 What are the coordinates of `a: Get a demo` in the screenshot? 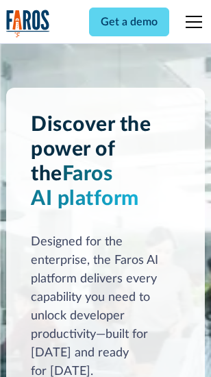 It's located at (129, 22).